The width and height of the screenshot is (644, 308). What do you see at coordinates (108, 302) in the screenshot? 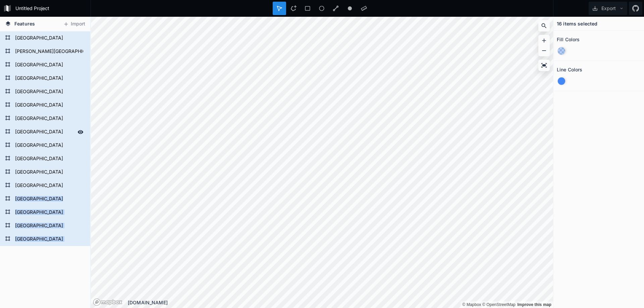
I see `a: Mapbox logo` at bounding box center [108, 302].